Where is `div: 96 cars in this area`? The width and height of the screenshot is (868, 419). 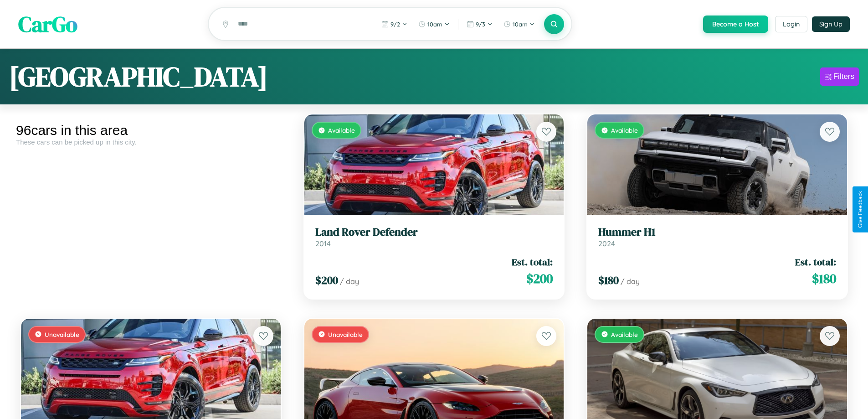 div: 96 cars in this area is located at coordinates (151, 131).